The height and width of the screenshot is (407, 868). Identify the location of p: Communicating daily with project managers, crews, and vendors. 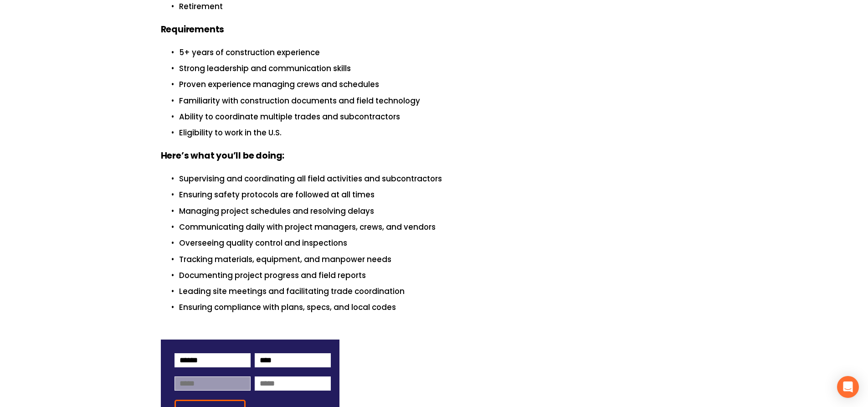
(443, 227).